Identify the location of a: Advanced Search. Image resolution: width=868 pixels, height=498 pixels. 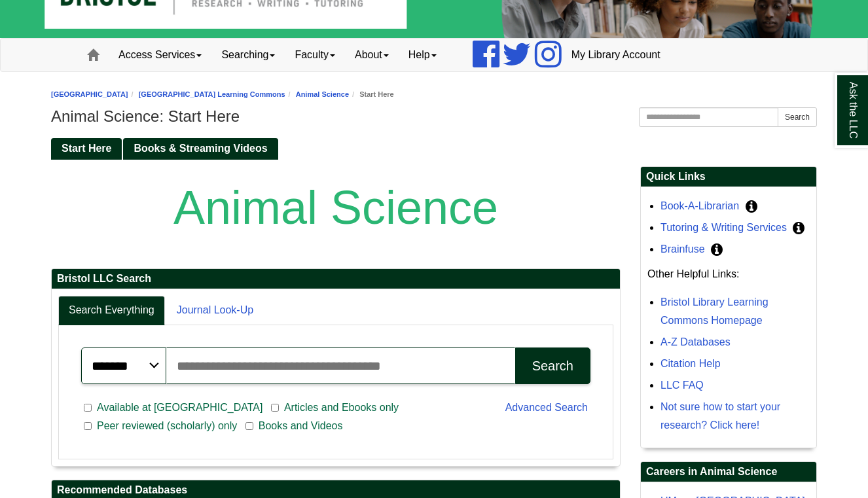
(547, 407).